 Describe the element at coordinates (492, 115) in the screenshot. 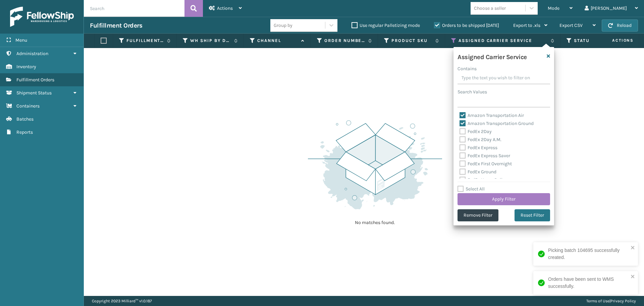

I see `label: Amazon Transportation Air` at that location.